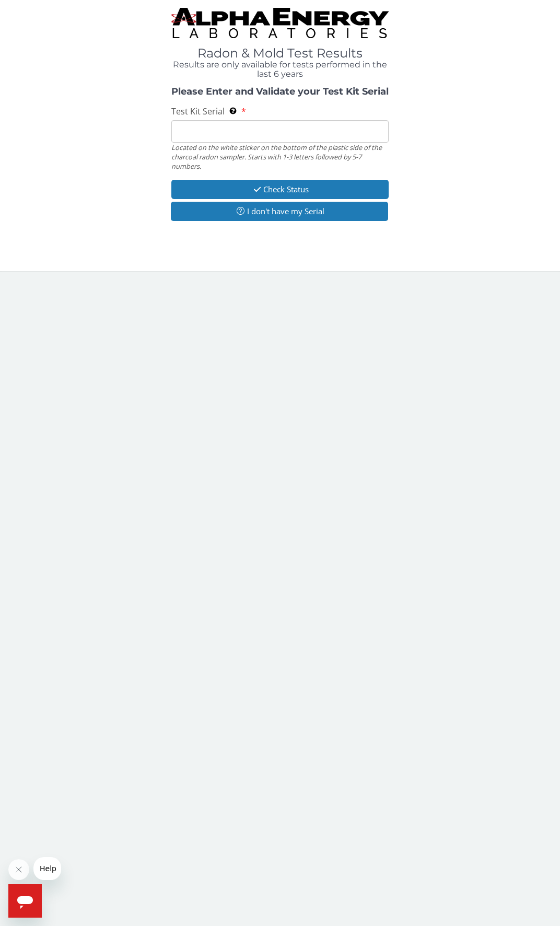 The image size is (560, 926). I want to click on button: Check Status, so click(280, 190).